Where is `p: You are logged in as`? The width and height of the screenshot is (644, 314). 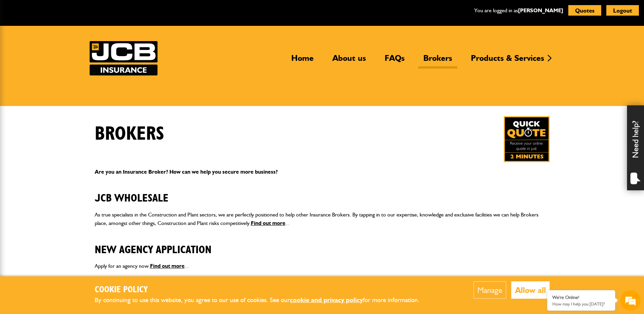 p: You are logged in as is located at coordinates (518, 11).